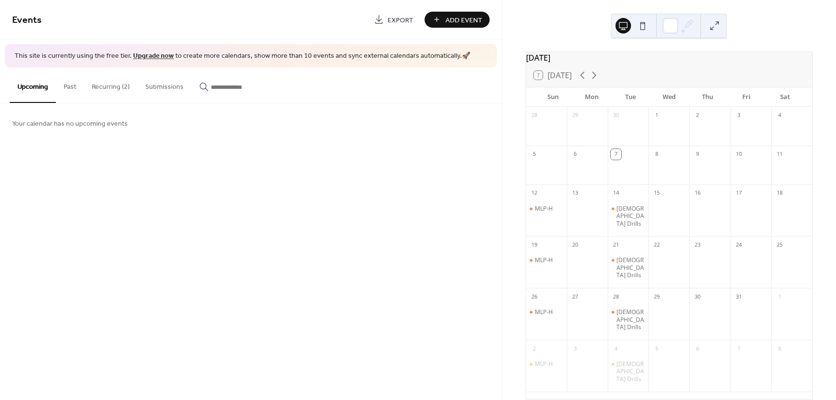  What do you see at coordinates (739, 297) in the screenshot?
I see `div: 31` at bounding box center [739, 297].